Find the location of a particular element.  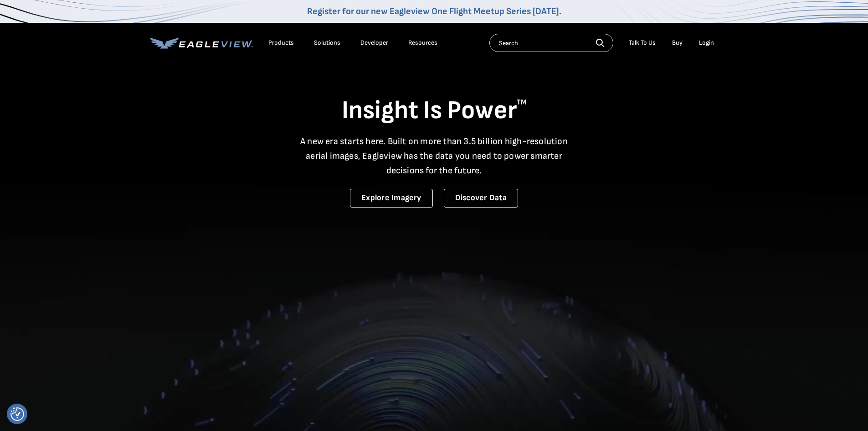

div: Solutions is located at coordinates (327, 43).